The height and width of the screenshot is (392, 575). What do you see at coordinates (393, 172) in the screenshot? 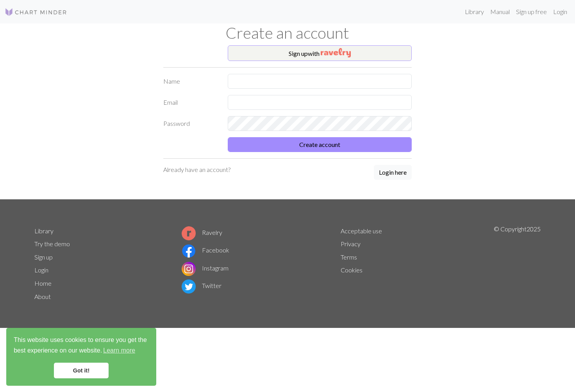
I see `button: Login here` at bounding box center [393, 172].